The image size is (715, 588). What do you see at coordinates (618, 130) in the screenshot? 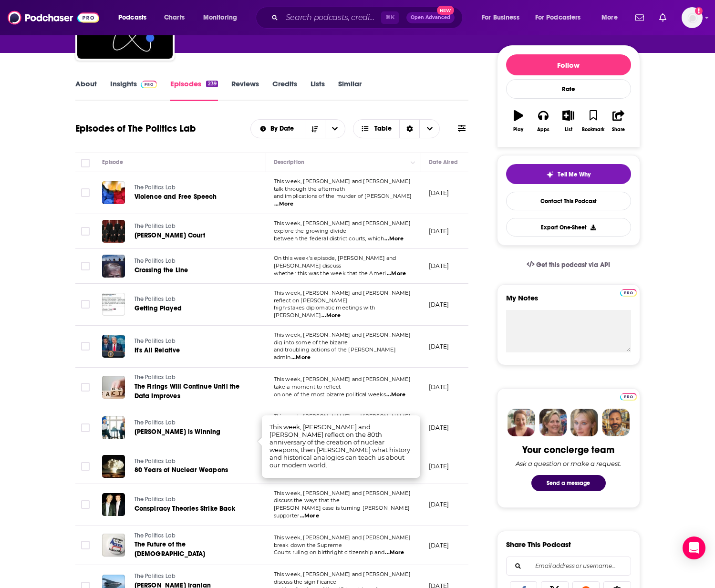
I see `div: Share` at bounding box center [618, 130].